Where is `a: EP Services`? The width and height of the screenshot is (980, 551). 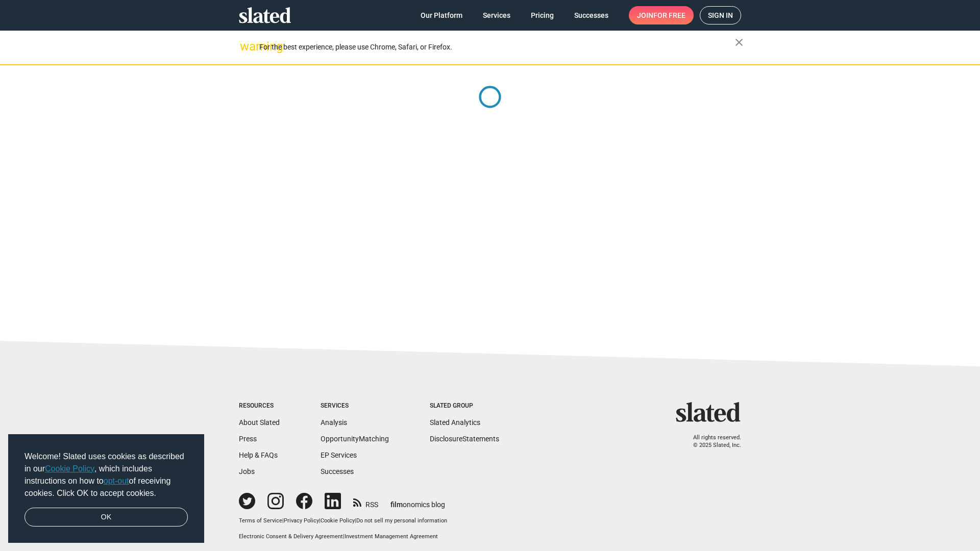 a: EP Services is located at coordinates (339, 455).